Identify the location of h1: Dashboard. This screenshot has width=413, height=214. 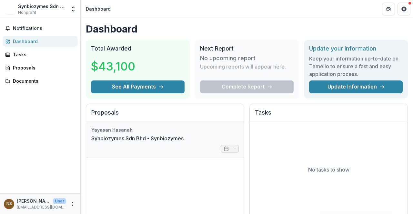
(247, 29).